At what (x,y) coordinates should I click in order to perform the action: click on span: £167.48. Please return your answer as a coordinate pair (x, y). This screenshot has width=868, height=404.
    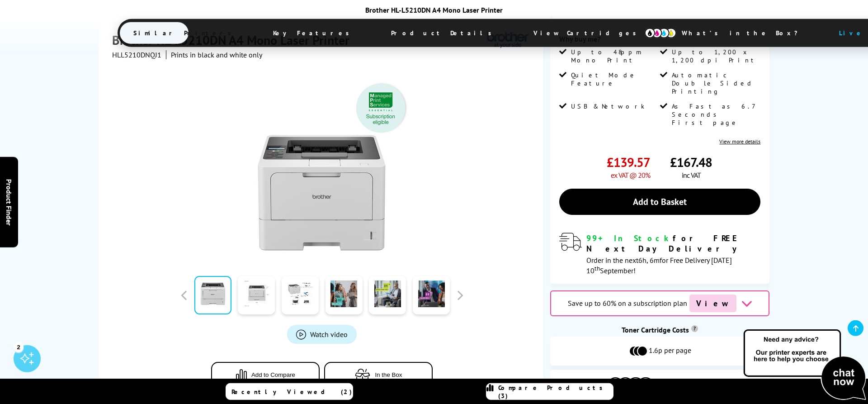
    Looking at the image, I should click on (690, 162).